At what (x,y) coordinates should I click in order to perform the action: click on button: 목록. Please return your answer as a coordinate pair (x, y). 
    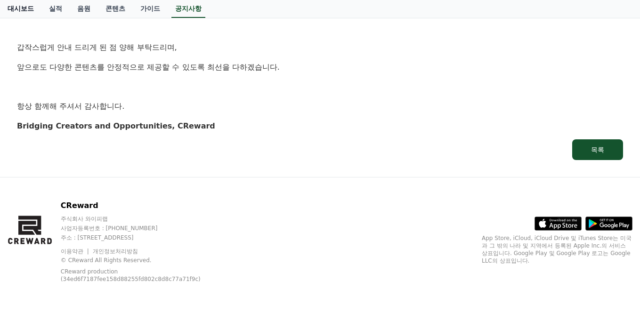
    Looking at the image, I should click on (598, 150).